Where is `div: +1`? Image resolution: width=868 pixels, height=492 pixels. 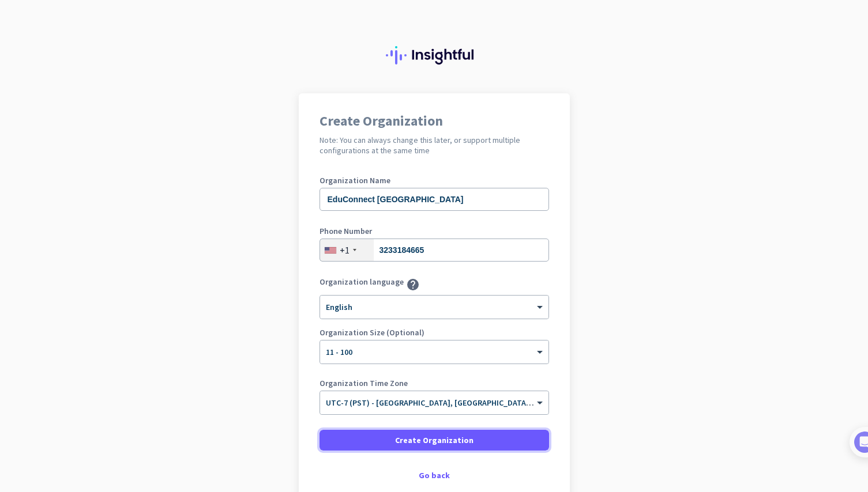 div: +1 is located at coordinates (344, 250).